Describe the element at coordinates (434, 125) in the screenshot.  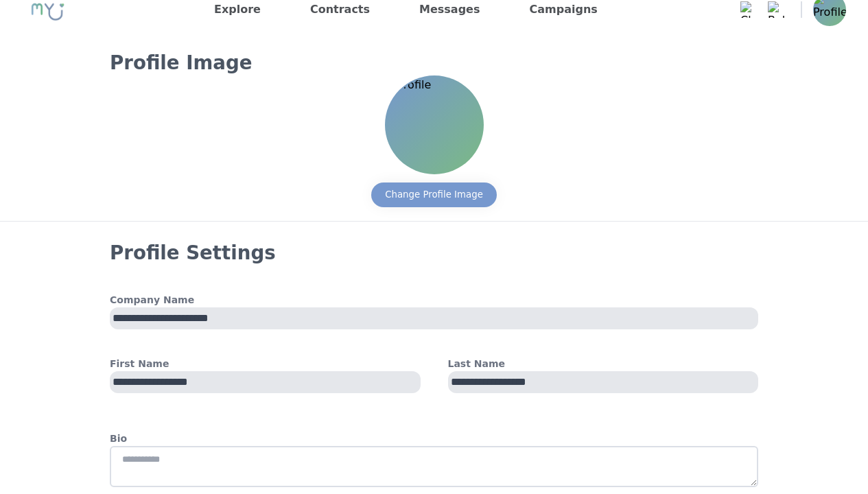
I see `img: Profile` at that location.